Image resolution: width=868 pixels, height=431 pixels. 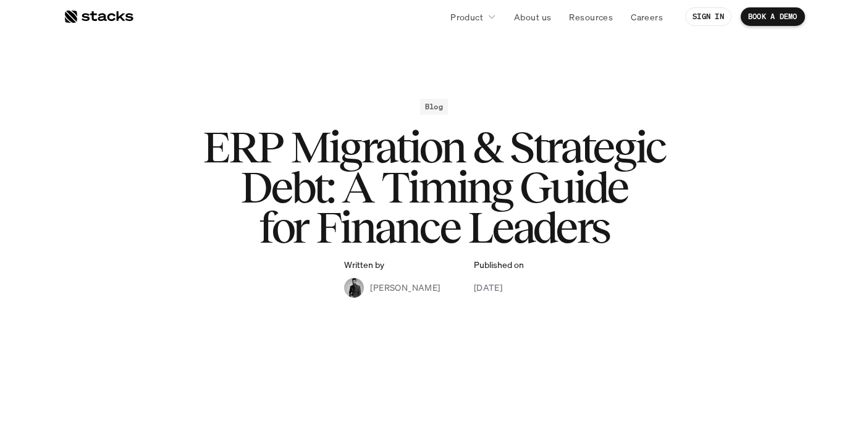 What do you see at coordinates (434, 187) in the screenshot?
I see `h1: ERP Migration & Strategic Debt: A Timing Guide for Finance Leaders` at bounding box center [434, 187].